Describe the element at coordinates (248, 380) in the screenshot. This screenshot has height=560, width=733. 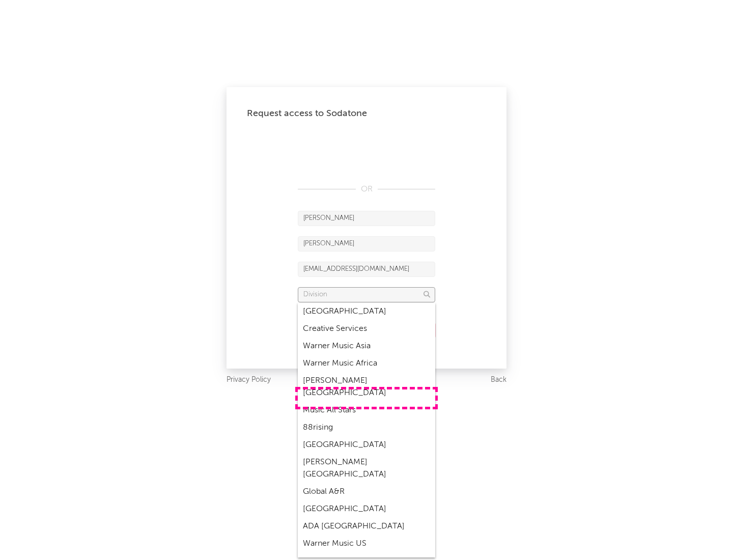
I see `a: Privacy Policy` at that location.